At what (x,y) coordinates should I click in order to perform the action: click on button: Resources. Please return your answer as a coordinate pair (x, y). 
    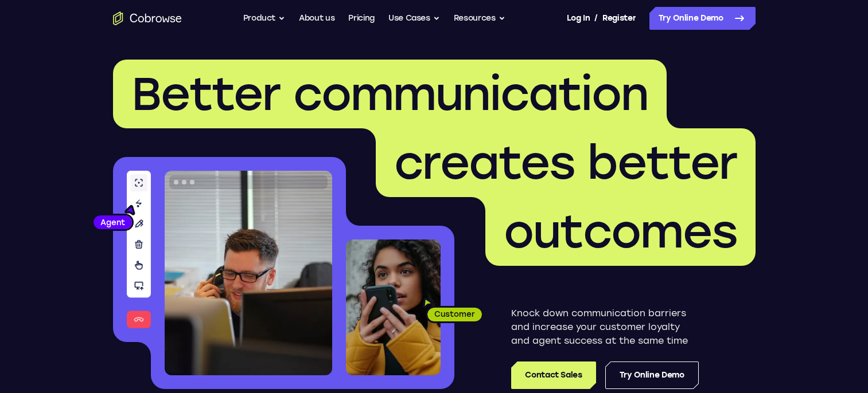
    Looking at the image, I should click on (480, 18).